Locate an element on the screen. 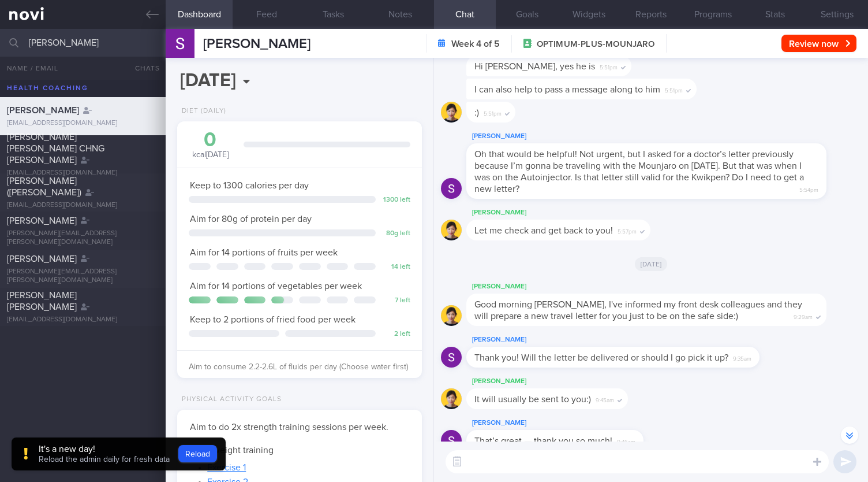 The width and height of the screenshot is (868, 482). span: Aim to do 2x strength training sessions per week. is located at coordinates (289, 427).